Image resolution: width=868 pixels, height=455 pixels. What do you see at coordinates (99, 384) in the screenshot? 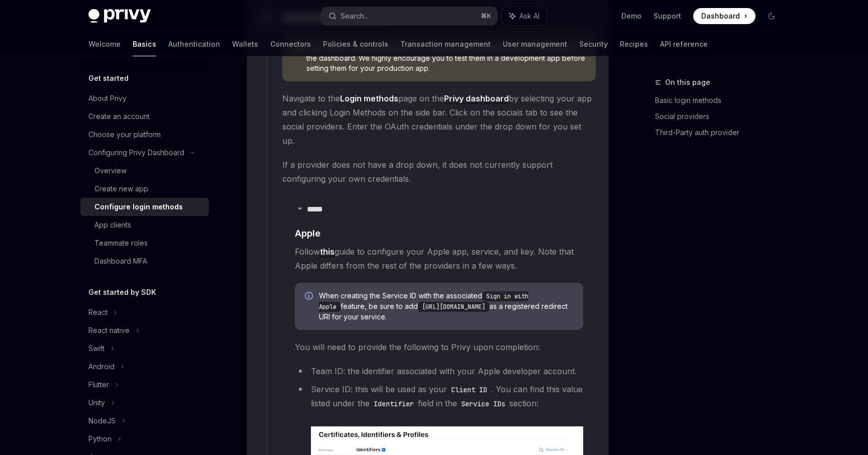
I see `div: Flutter` at bounding box center [99, 384].